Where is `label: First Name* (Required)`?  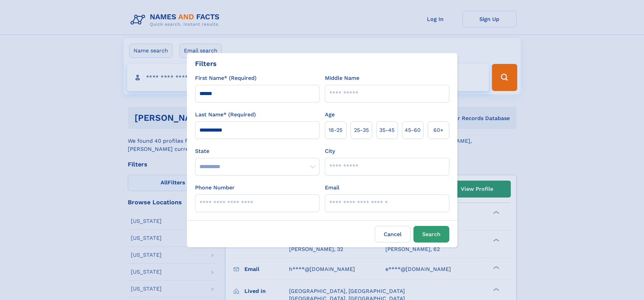
label: First Name* (Required) is located at coordinates (226, 78).